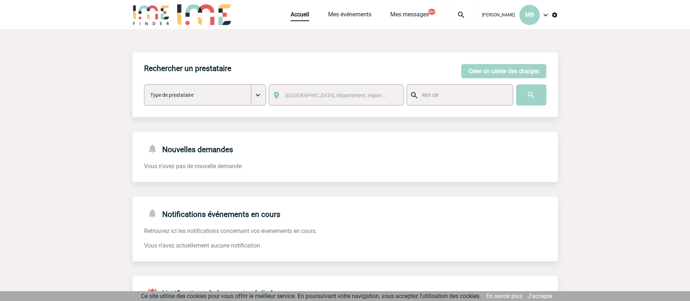  I want to click on h4: Nouvelles demandes, so click(189, 148).